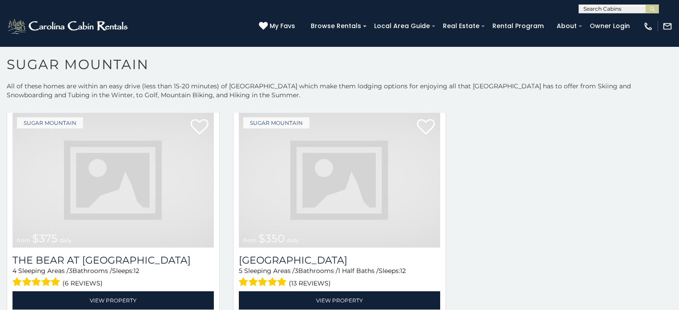 Image resolution: width=679 pixels, height=310 pixels. I want to click on a: Browse Rentals, so click(336, 26).